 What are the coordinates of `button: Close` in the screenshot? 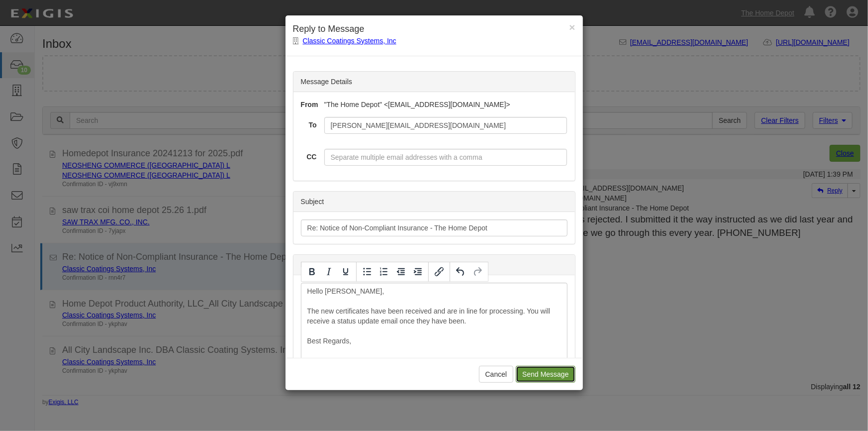 It's located at (572, 27).